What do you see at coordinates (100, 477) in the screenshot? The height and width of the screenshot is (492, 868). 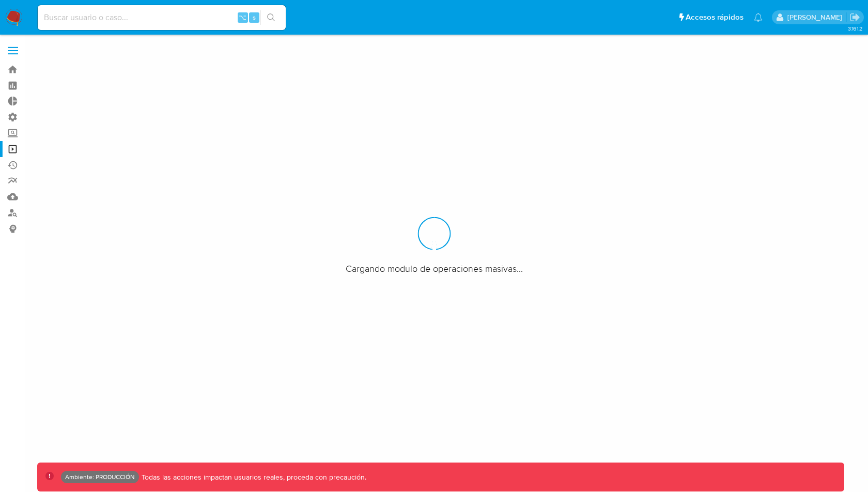 I see `p: Ambiente: PRODUCCIÓN` at bounding box center [100, 477].